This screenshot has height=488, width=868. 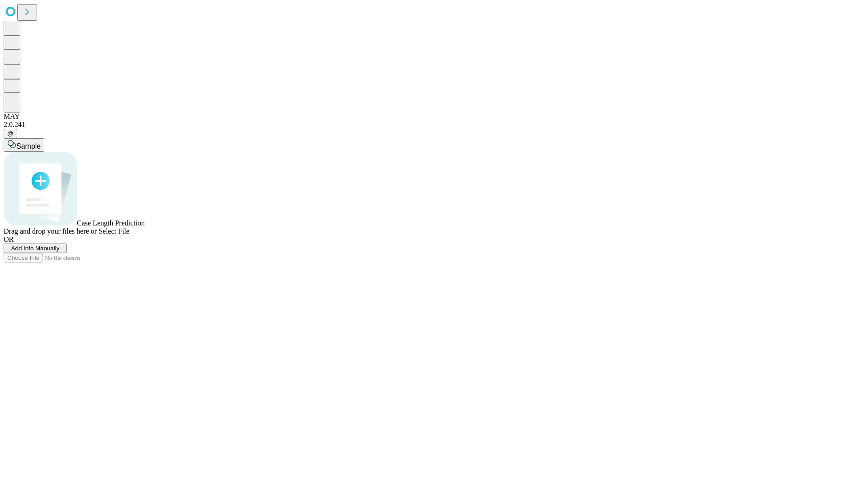 I want to click on div: MAY, so click(x=434, y=116).